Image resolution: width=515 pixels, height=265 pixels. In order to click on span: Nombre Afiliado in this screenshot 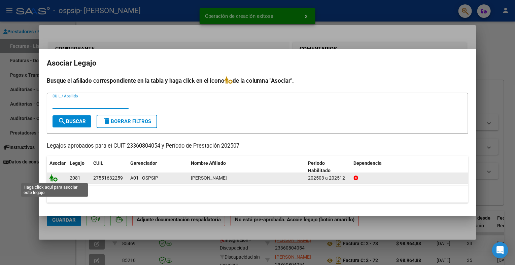, I will do `click(208, 163)`.